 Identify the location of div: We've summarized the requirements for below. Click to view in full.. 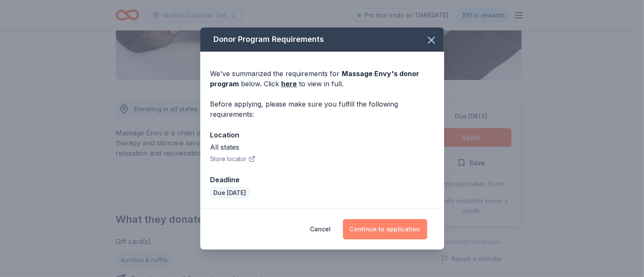
(322, 78).